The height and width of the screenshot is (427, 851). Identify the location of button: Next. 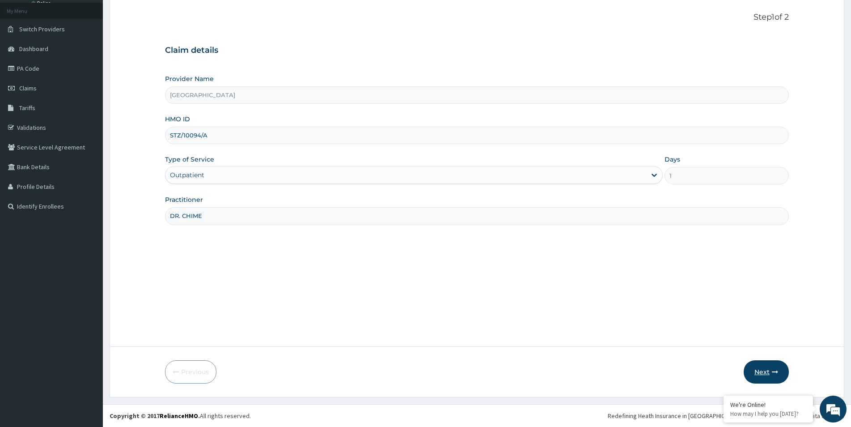
(766, 372).